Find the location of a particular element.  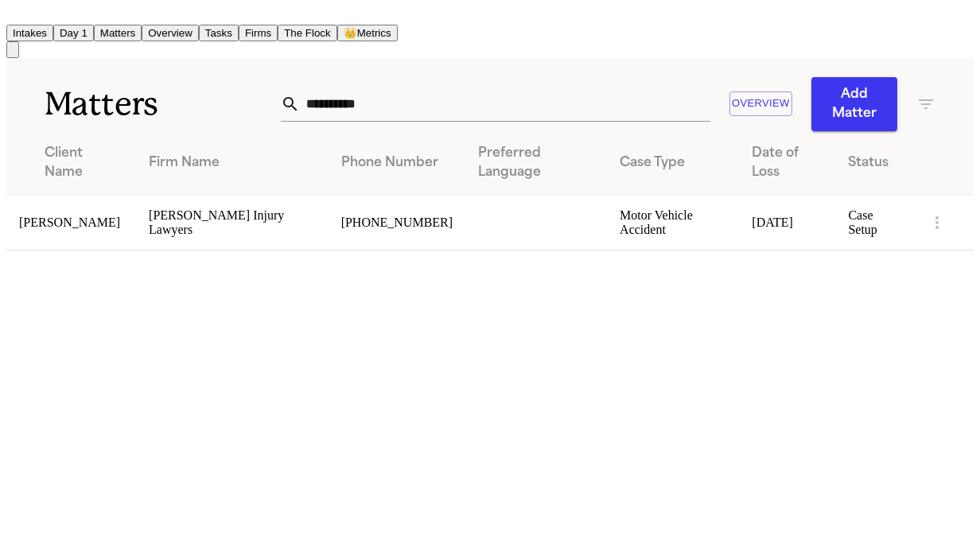

div: Firm Name is located at coordinates (232, 163).